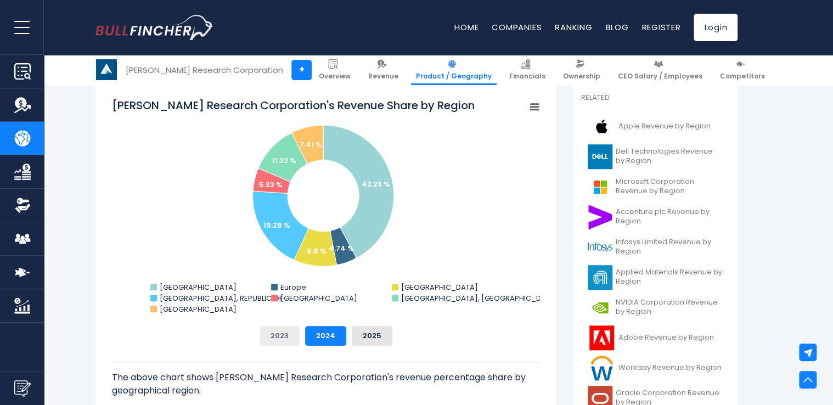 The image size is (833, 405). I want to click on span: Ownership, so click(581, 76).